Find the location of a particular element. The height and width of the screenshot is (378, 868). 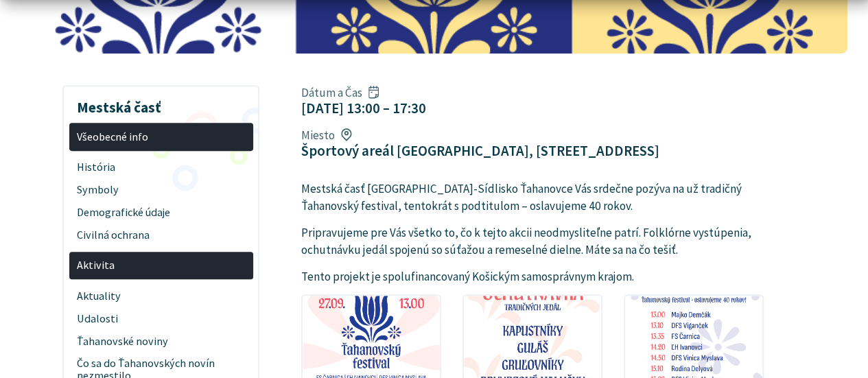

span: Symboly is located at coordinates (161, 189).